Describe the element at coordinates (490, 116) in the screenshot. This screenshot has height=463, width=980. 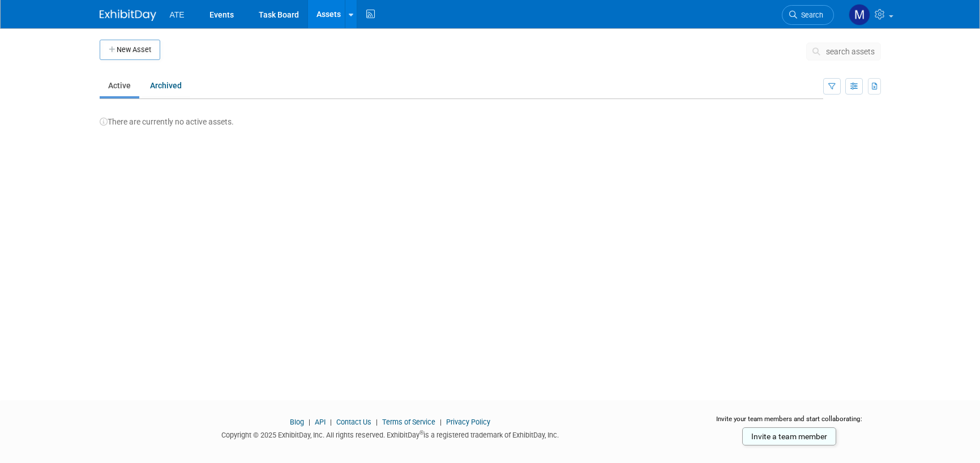
I see `div: There are currently no active assets.` at that location.